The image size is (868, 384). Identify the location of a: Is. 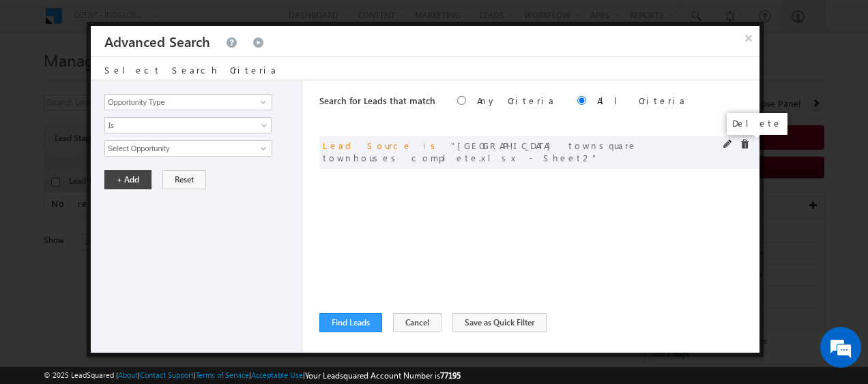
(188, 125).